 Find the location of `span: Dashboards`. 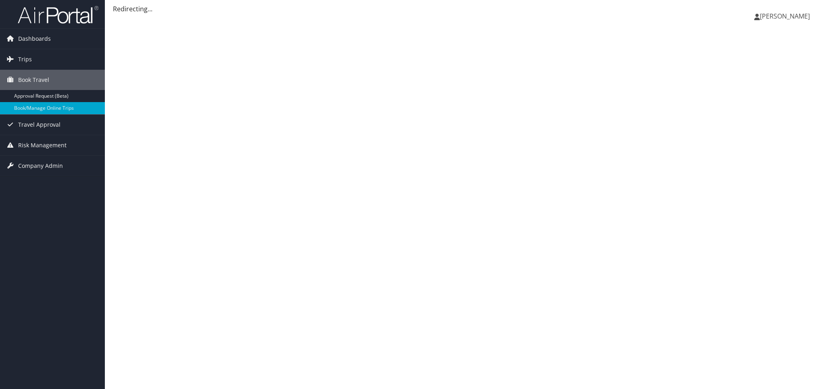

span: Dashboards is located at coordinates (34, 39).